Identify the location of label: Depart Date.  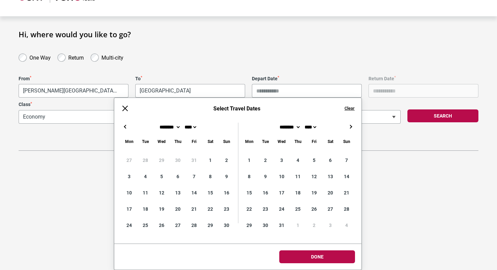
(307, 78).